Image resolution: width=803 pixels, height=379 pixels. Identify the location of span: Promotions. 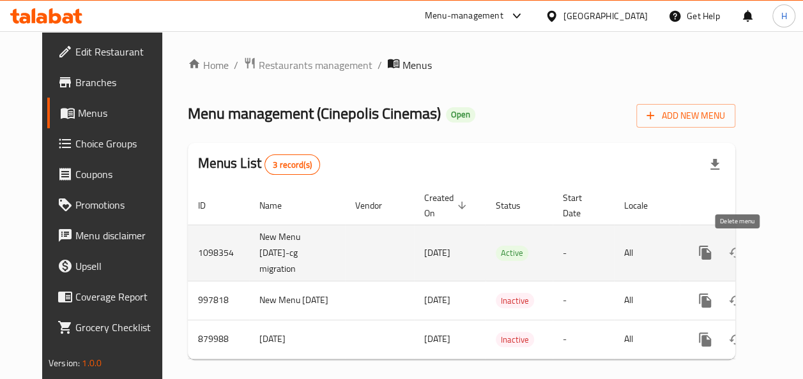
(121, 205).